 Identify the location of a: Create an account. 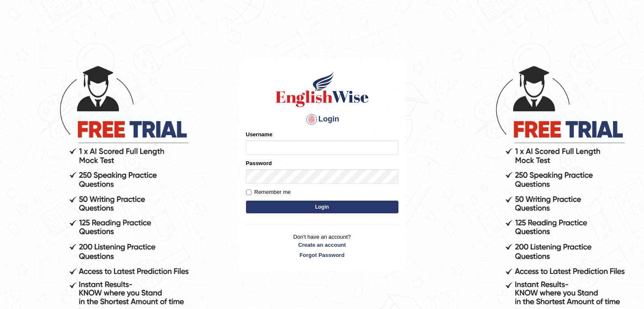
(322, 245).